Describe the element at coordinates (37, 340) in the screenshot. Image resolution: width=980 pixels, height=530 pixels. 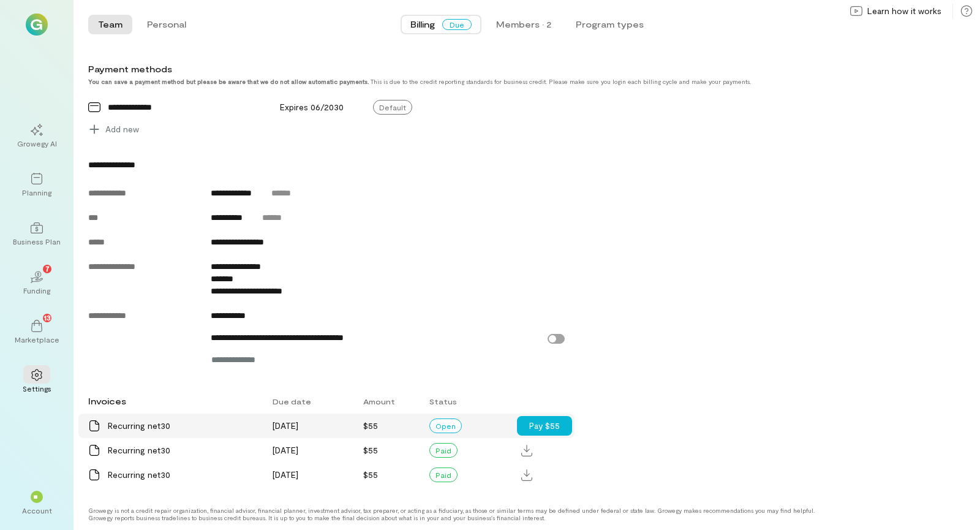
I see `div: Marketplace` at that location.